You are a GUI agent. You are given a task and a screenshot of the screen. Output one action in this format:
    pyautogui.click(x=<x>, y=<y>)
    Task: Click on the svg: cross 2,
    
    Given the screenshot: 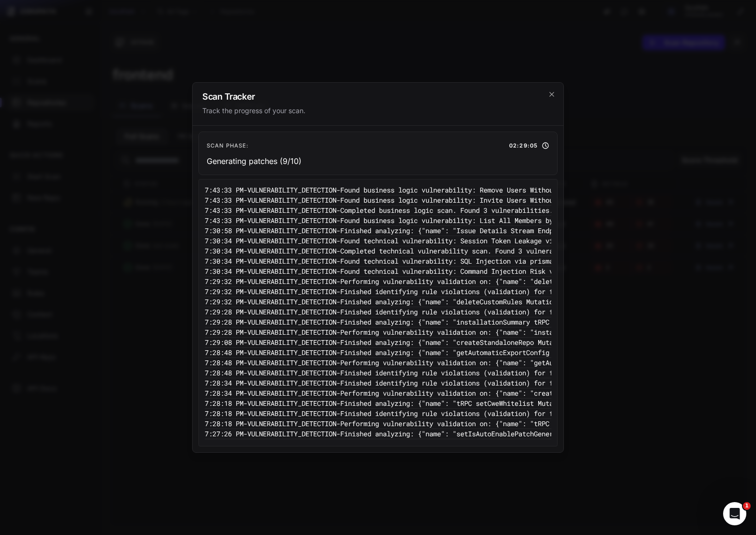 What is the action you would take?
    pyautogui.click(x=552, y=94)
    